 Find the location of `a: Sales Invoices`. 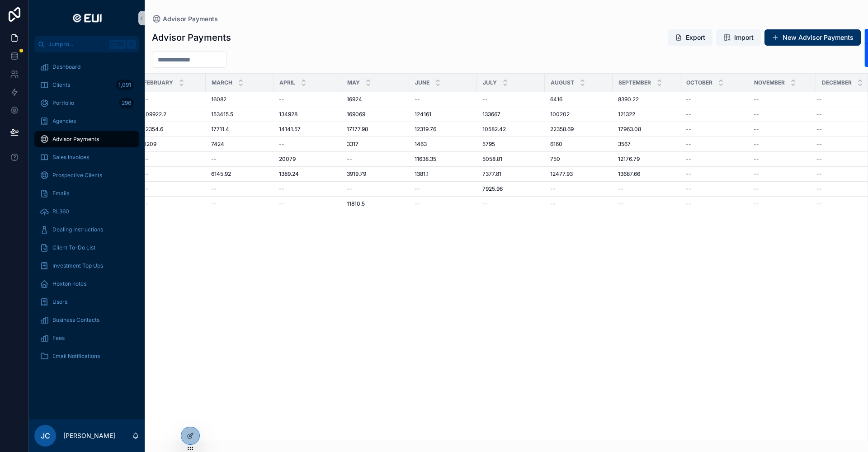

a: Sales Invoices is located at coordinates (87, 157).